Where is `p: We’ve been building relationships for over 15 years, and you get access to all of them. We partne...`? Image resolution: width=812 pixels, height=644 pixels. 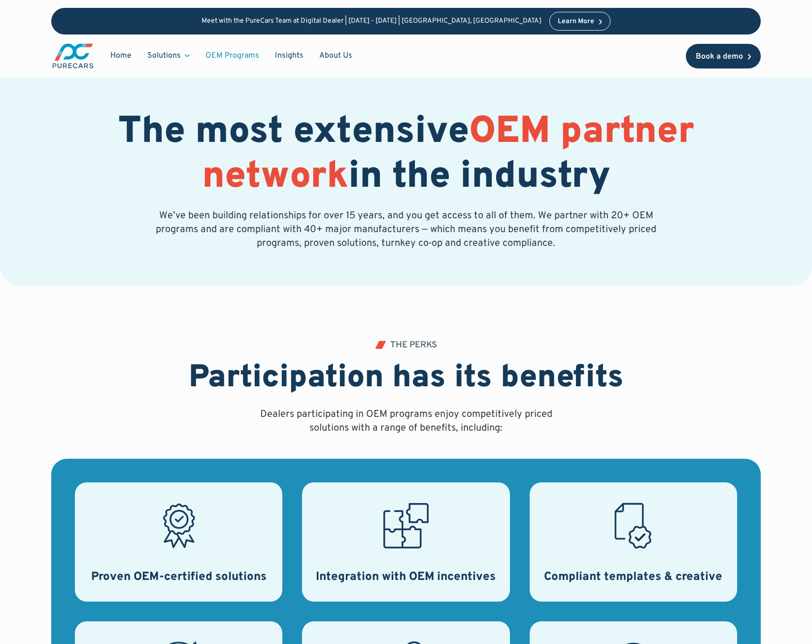 p: We’ve been building relationships for over 15 years, and you get access to all of them. We partne... is located at coordinates (406, 230).